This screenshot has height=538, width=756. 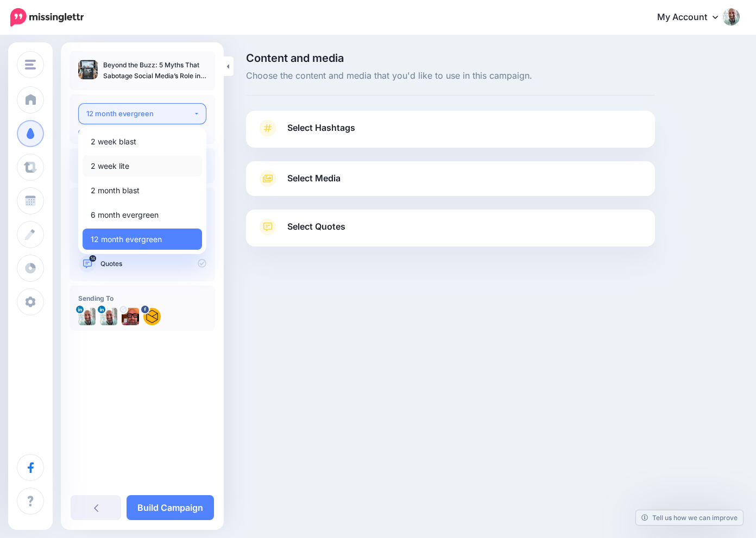 What do you see at coordinates (450, 232) in the screenshot?
I see `a: Select Quotes` at bounding box center [450, 232].